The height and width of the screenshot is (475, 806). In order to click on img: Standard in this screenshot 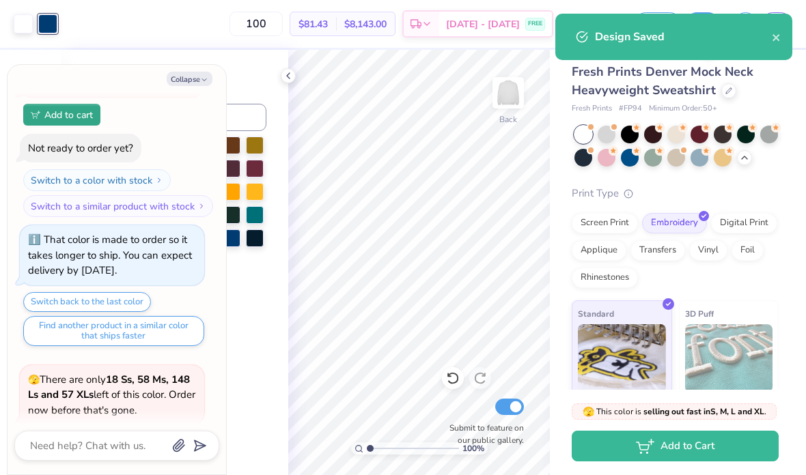, I will do `click(621, 358)`.